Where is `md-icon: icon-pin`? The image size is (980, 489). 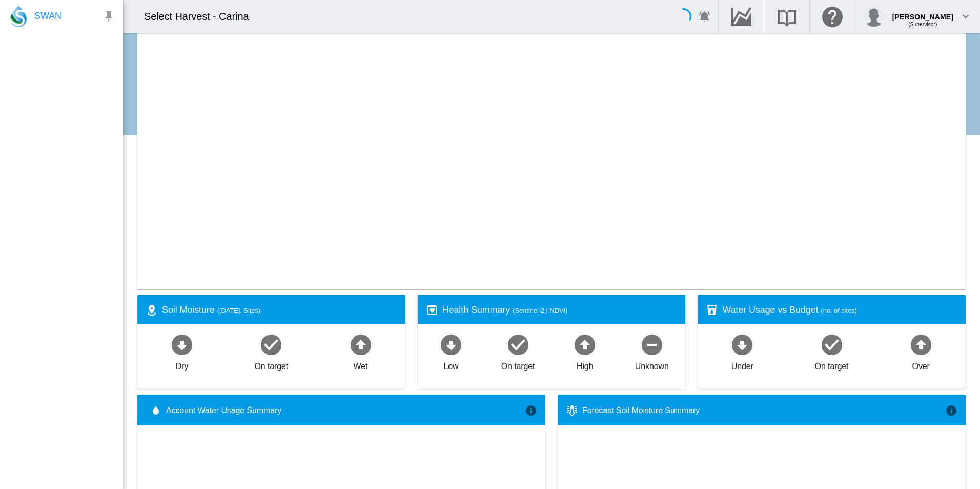
md-icon: icon-pin is located at coordinates (108, 16).